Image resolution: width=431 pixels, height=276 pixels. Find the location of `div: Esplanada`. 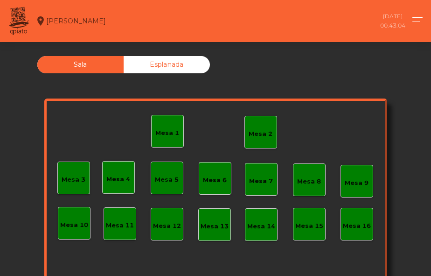

div: Esplanada is located at coordinates (166, 64).